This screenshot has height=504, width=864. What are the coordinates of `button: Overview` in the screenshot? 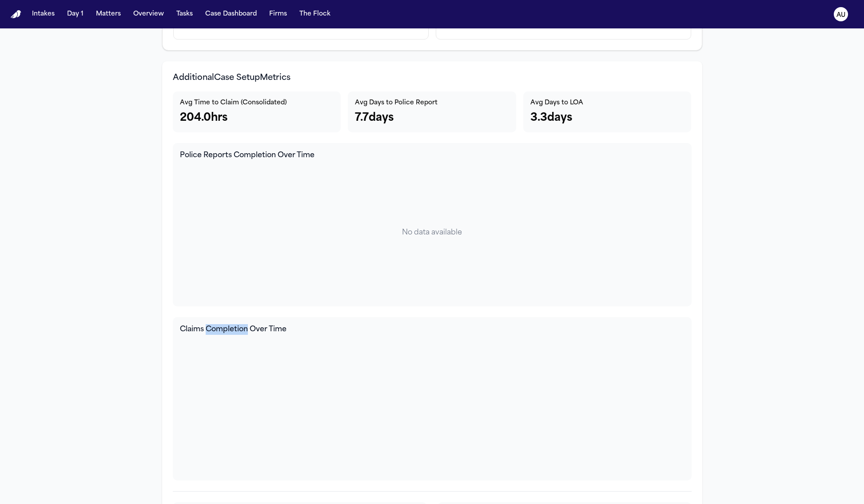 It's located at (148, 14).